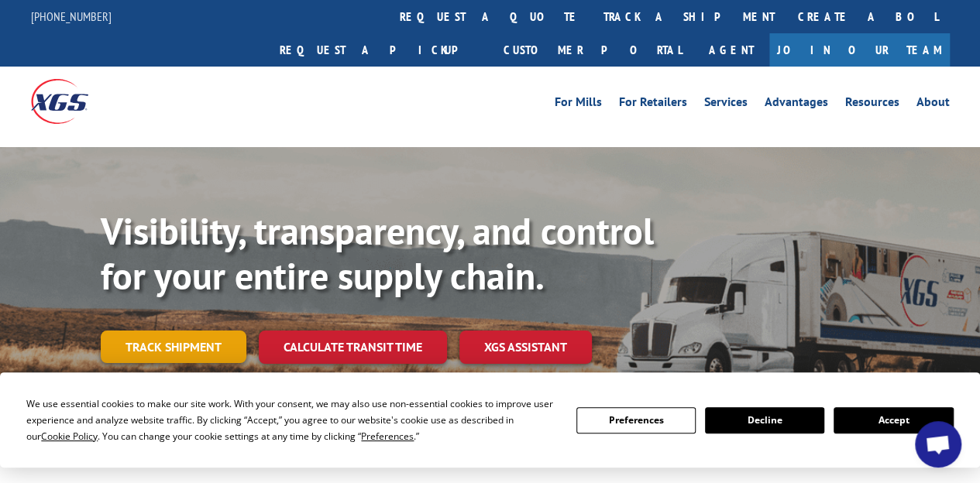 The height and width of the screenshot is (483, 980). I want to click on span: Cookie Policy, so click(69, 436).